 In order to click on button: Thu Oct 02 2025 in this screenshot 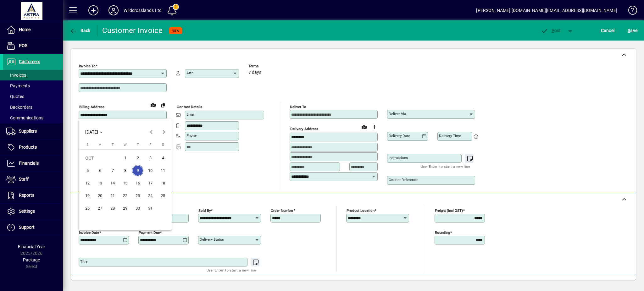, I will do `click(138, 158)`.